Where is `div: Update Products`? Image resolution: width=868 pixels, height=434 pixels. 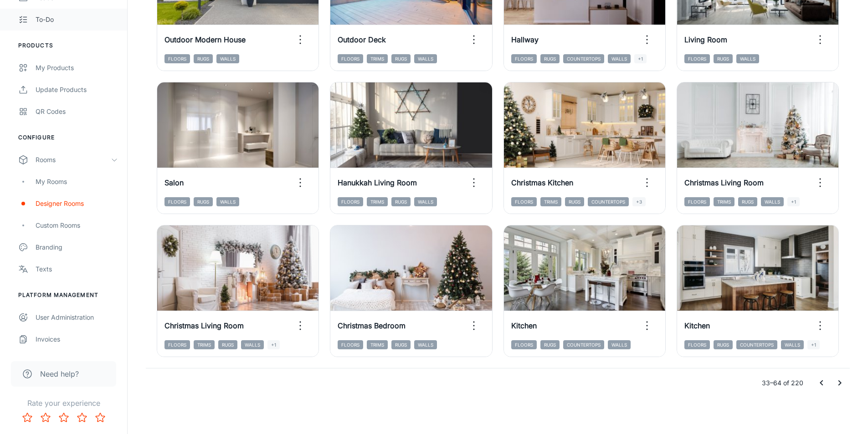 div: Update Products is located at coordinates (76, 90).